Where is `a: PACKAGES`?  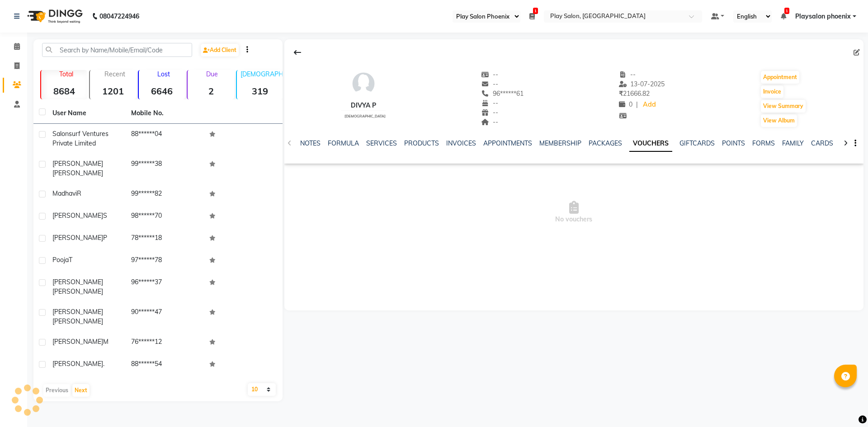
a: PACKAGES is located at coordinates (605, 143).